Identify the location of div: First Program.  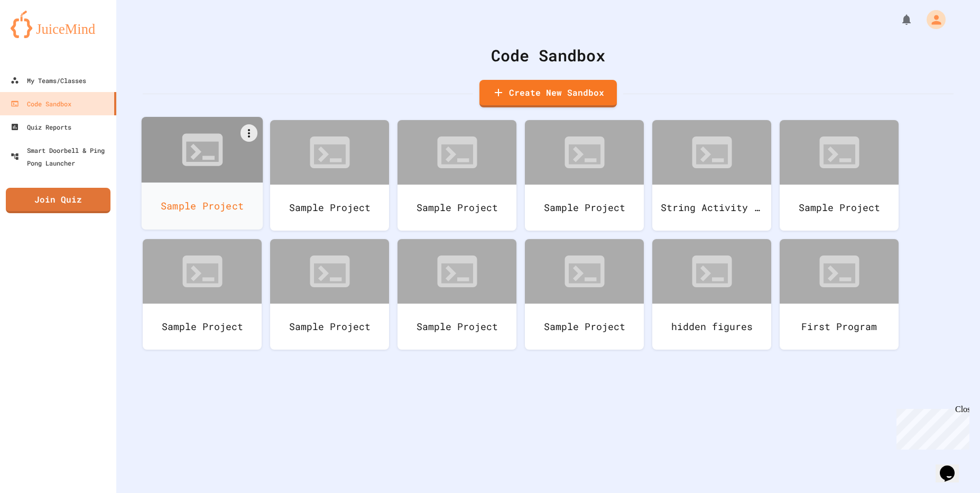
(839, 327).